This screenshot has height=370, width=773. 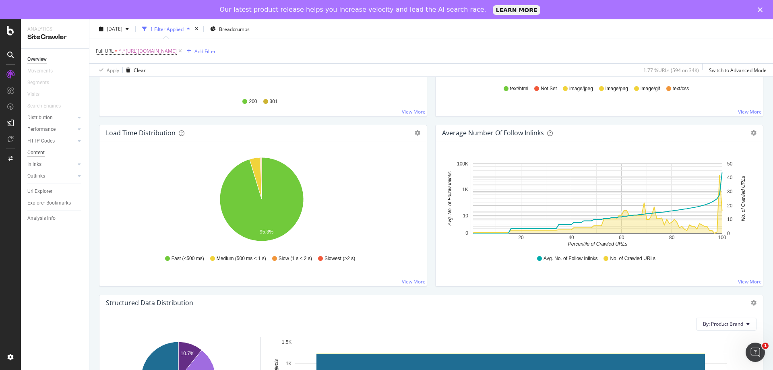 I want to click on span: Full URL, so click(x=105, y=51).